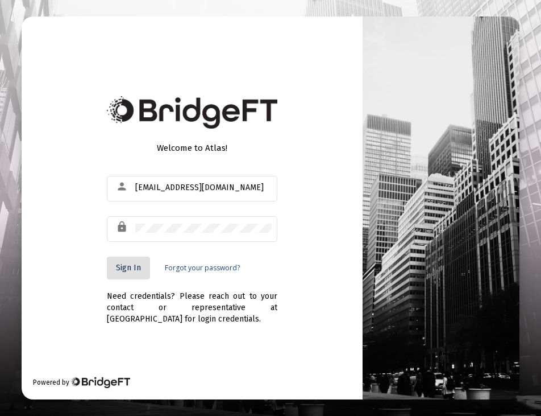 The width and height of the screenshot is (541, 416). Describe the element at coordinates (192, 148) in the screenshot. I see `div: Welcome to Atlas!` at that location.